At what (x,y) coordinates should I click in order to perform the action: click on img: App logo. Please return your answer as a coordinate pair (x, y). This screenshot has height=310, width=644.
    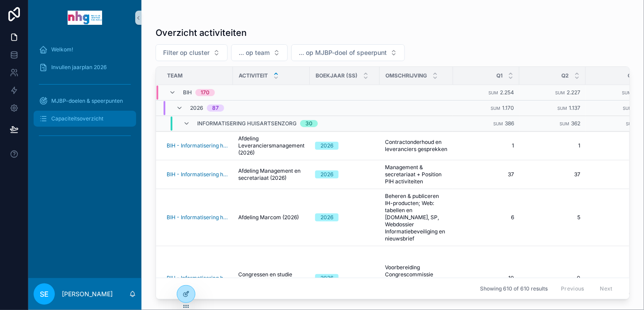
    Looking at the image, I should click on (85, 18).